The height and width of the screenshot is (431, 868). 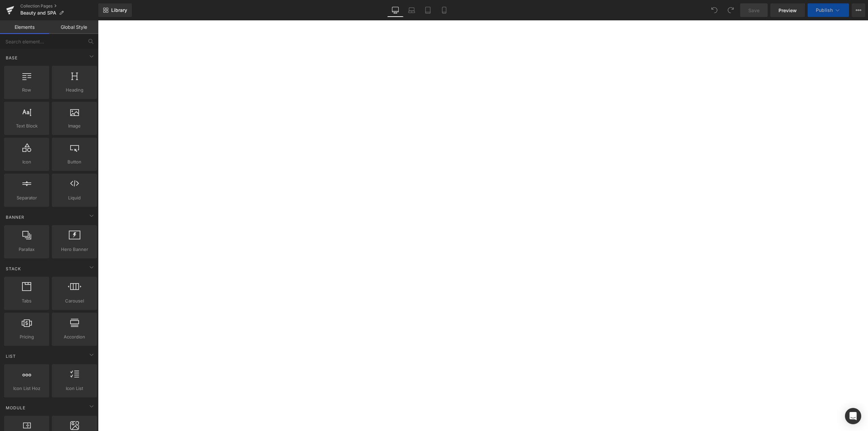 What do you see at coordinates (27, 301) in the screenshot?
I see `span: Tabs` at bounding box center [27, 301].